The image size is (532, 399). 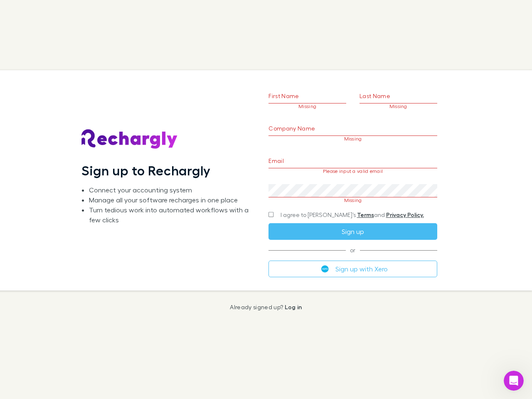 What do you see at coordinates (353, 171) in the screenshot?
I see `p: Please input a valid email` at bounding box center [353, 171].